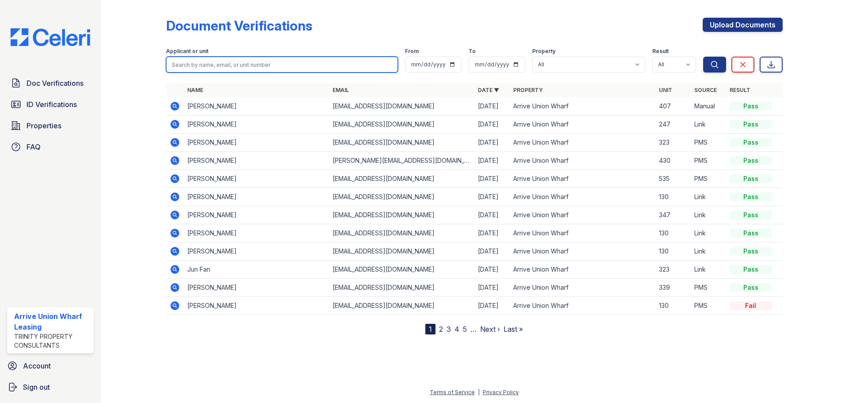 The height and width of the screenshot is (403, 848). I want to click on a: Property, so click(528, 90).